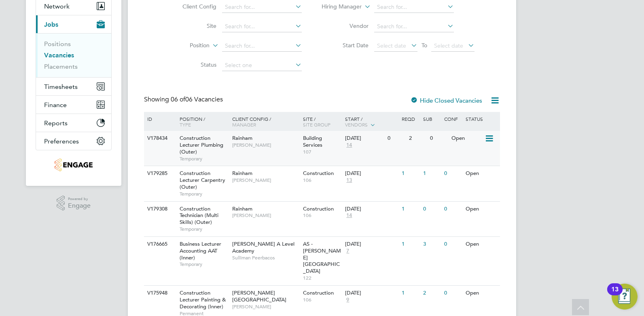 Image resolution: width=644 pixels, height=316 pixels. Describe the element at coordinates (73, 165) in the screenshot. I see `img: jjfox-logo-retina.png` at that location.